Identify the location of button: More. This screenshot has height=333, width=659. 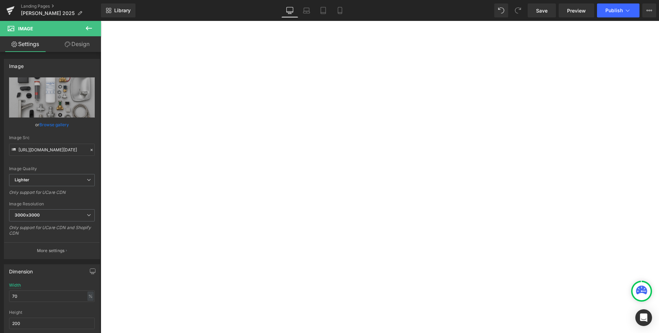
(650, 10).